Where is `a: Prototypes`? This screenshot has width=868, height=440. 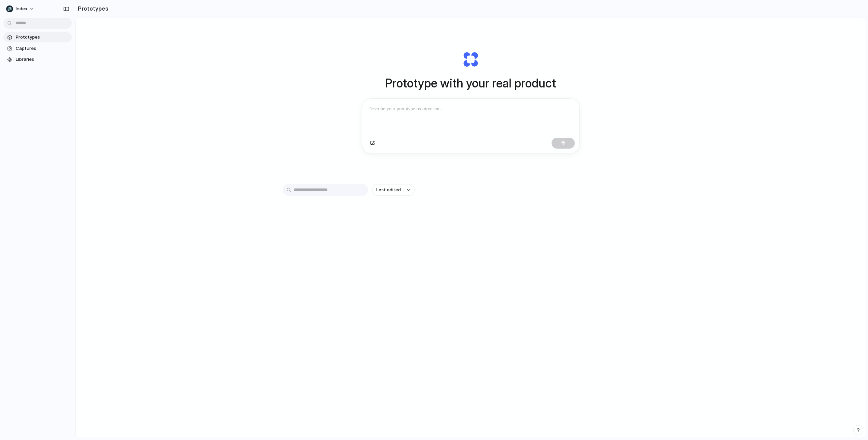
a: Prototypes is located at coordinates (38, 37).